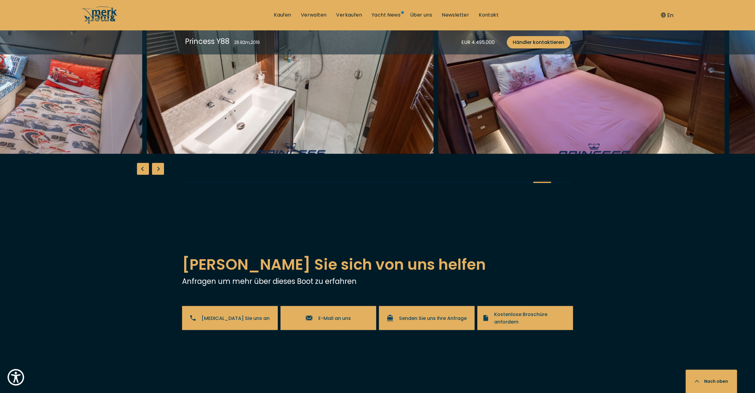 The width and height of the screenshot is (755, 393). What do you see at coordinates (207, 41) in the screenshot?
I see `div: Princess Y88` at bounding box center [207, 41].